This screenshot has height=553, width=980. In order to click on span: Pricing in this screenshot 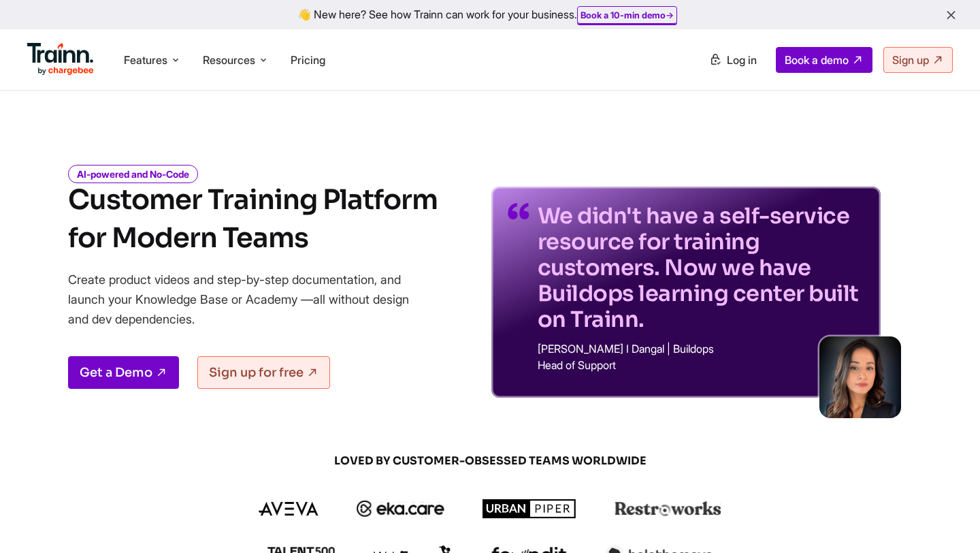, I will do `click(307, 60)`.